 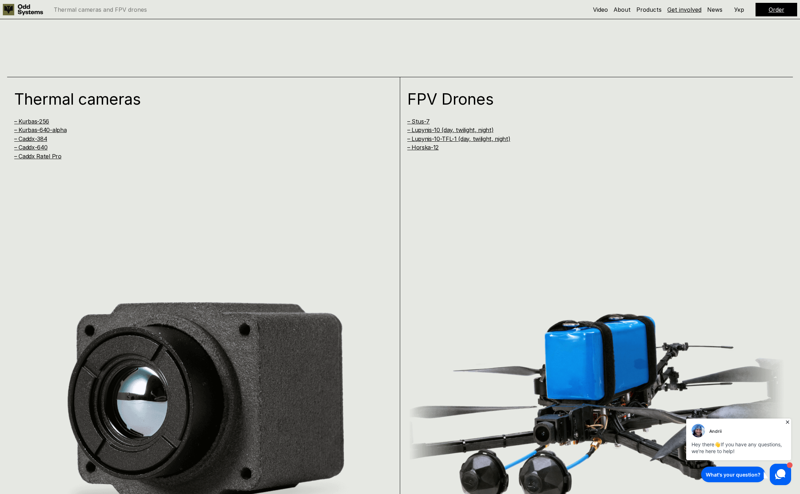 What do you see at coordinates (418, 121) in the screenshot?
I see `a: – Stus-7` at bounding box center [418, 121].